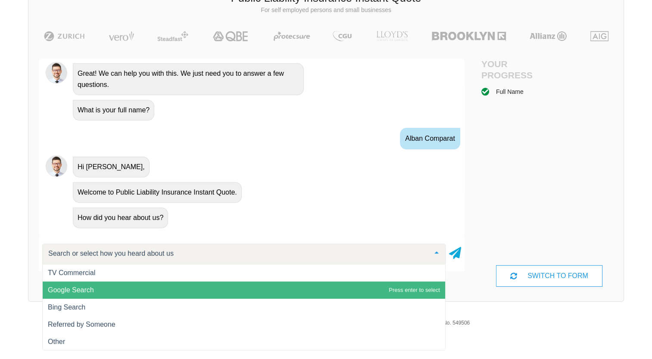  What do you see at coordinates (430, 139) in the screenshot?
I see `div: Alban Comparat` at bounding box center [430, 139].